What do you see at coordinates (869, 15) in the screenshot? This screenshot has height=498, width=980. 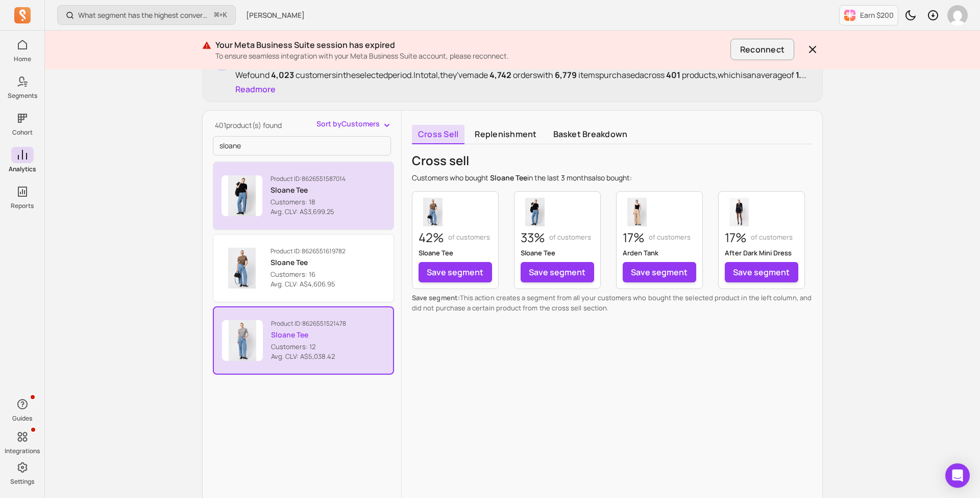 I see `button: Earn $200` at bounding box center [869, 15].